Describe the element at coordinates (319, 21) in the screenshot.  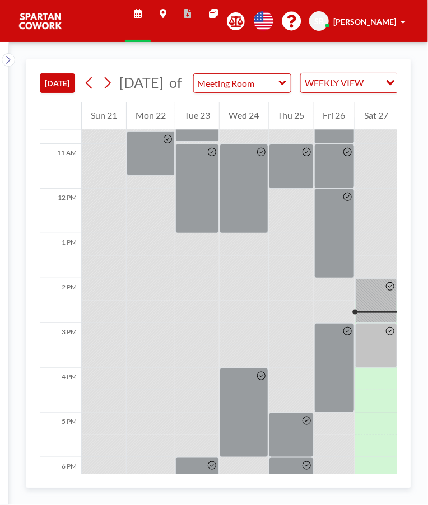
I see `span: SB` at that location.